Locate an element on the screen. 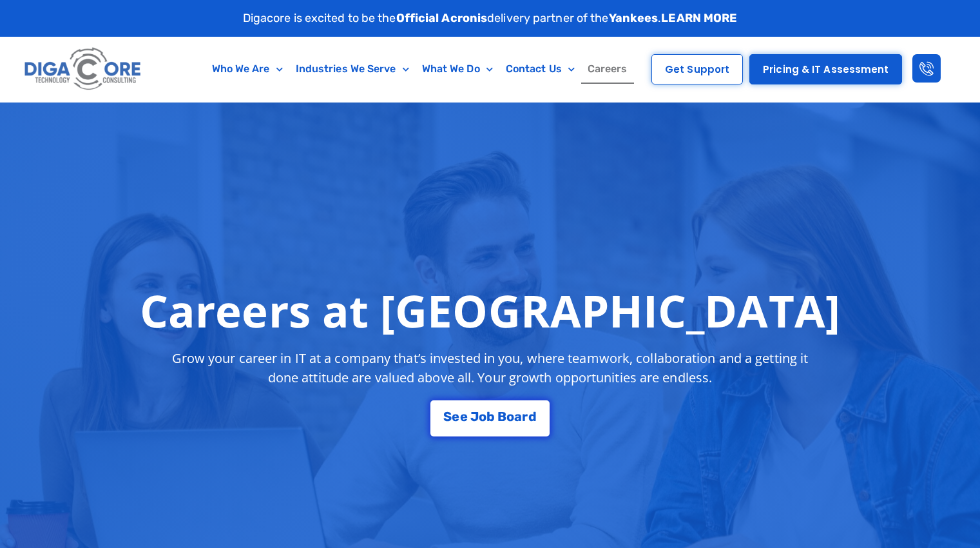  span: d is located at coordinates (532, 416).